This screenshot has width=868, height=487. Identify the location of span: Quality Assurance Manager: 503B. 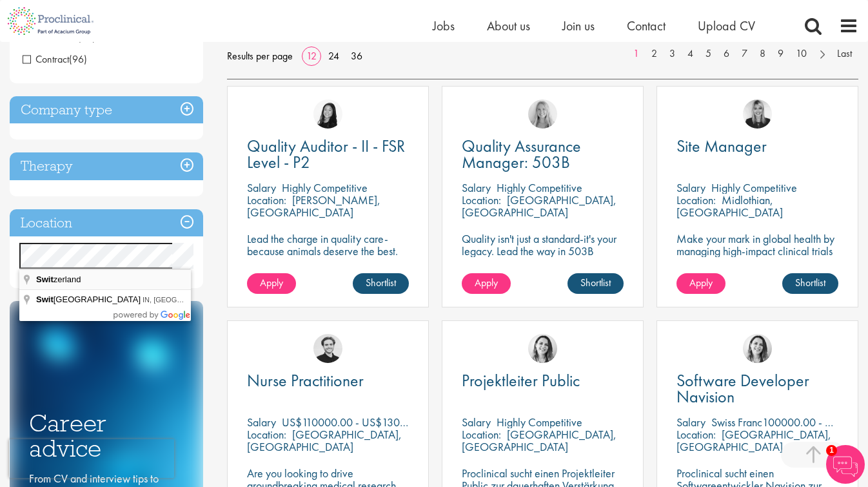
(521, 154).